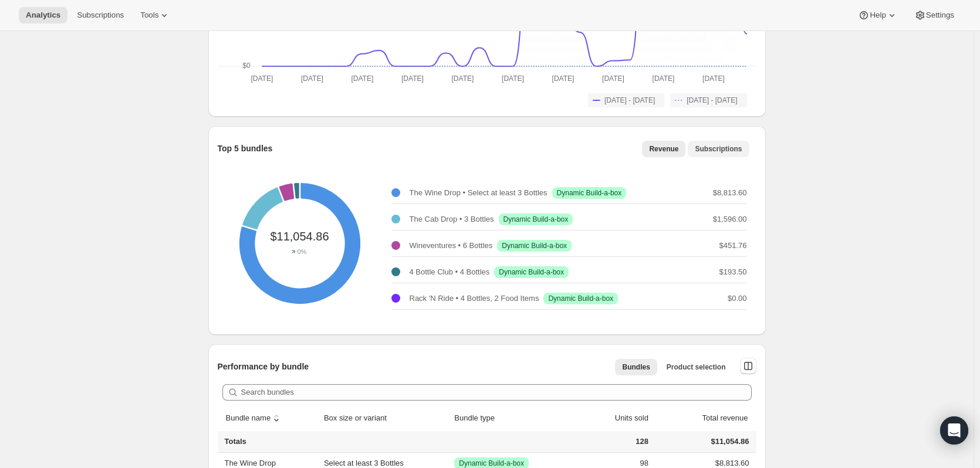  What do you see at coordinates (664, 149) in the screenshot?
I see `span: Revenue` at bounding box center [664, 149].